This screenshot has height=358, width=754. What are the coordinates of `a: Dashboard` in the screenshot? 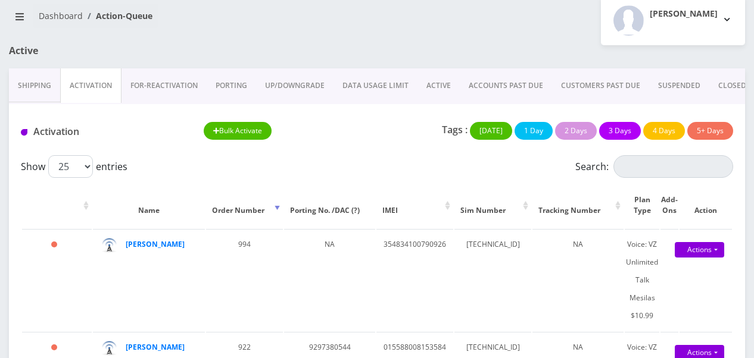 It's located at (61, 15).